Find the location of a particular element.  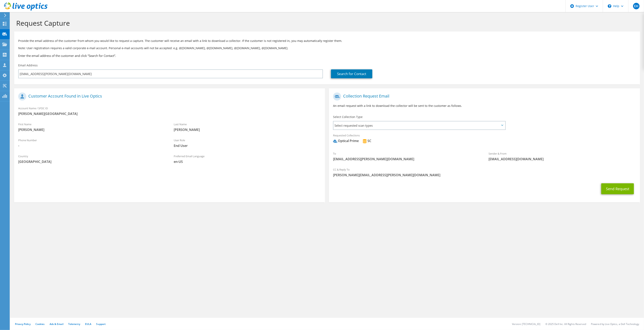

a: Cookies is located at coordinates (40, 324).